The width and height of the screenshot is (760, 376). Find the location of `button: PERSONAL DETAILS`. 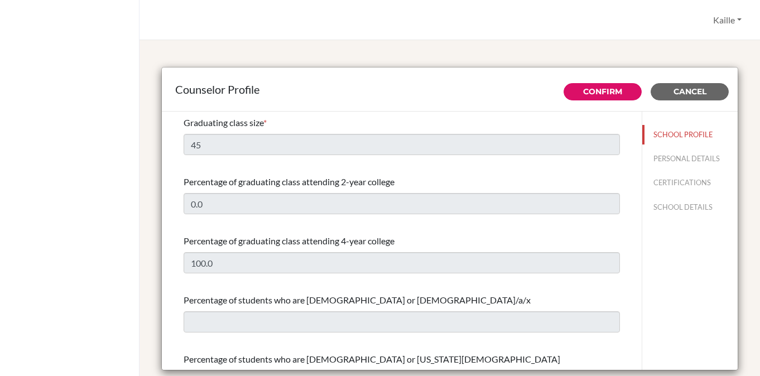

button: PERSONAL DETAILS is located at coordinates (690, 158).